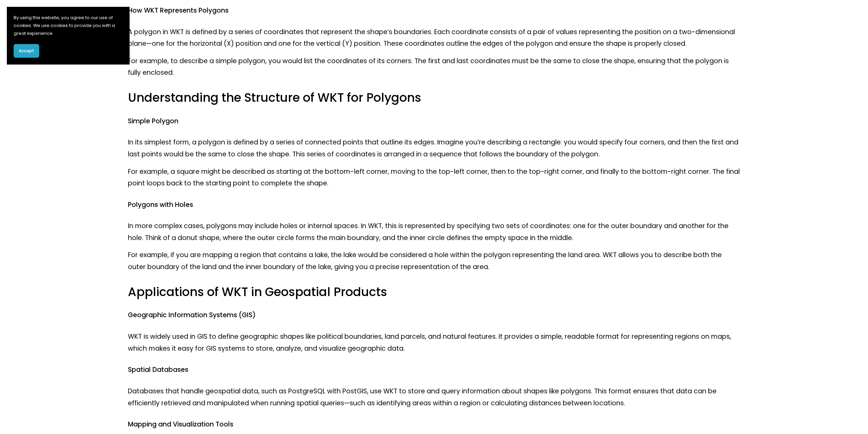  What do you see at coordinates (434, 205) in the screenshot?
I see `h4: Polygons with Holes` at bounding box center [434, 205].